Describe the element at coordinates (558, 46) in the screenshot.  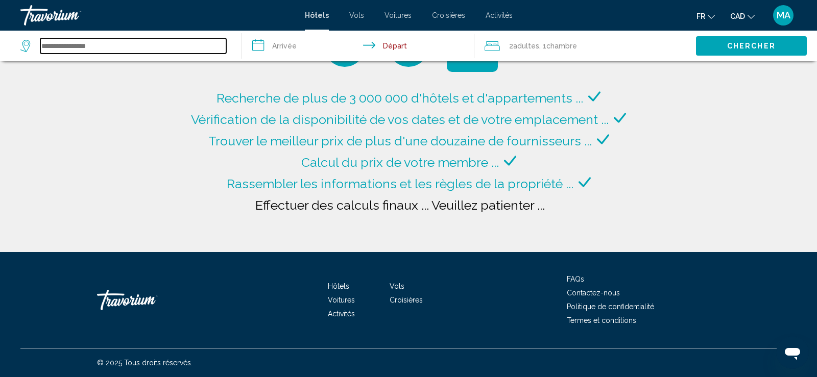
I see `span: , 1` at that location.